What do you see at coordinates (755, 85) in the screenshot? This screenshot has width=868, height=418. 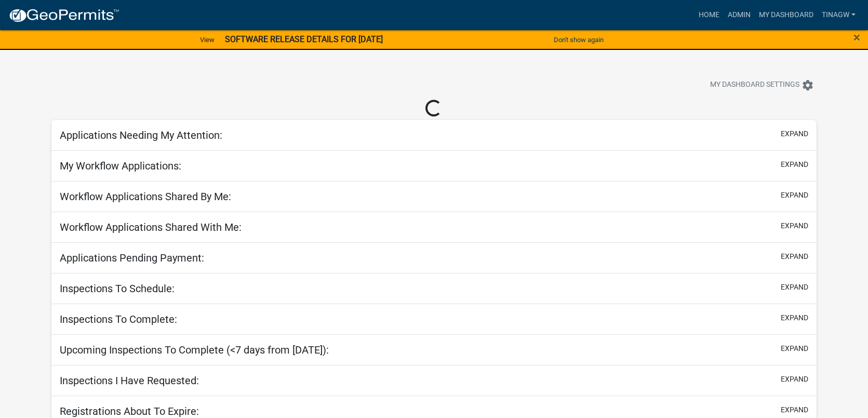 I see `span: My Dashboard Settings` at bounding box center [755, 85].